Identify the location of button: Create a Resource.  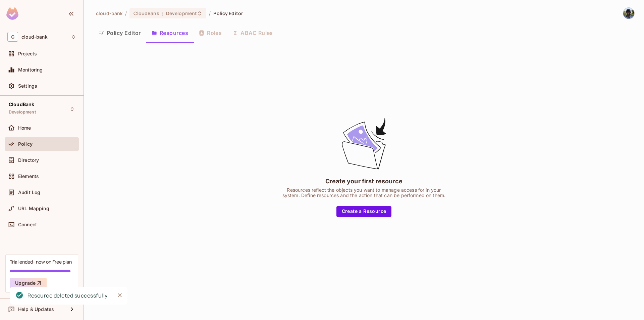
(364, 211).